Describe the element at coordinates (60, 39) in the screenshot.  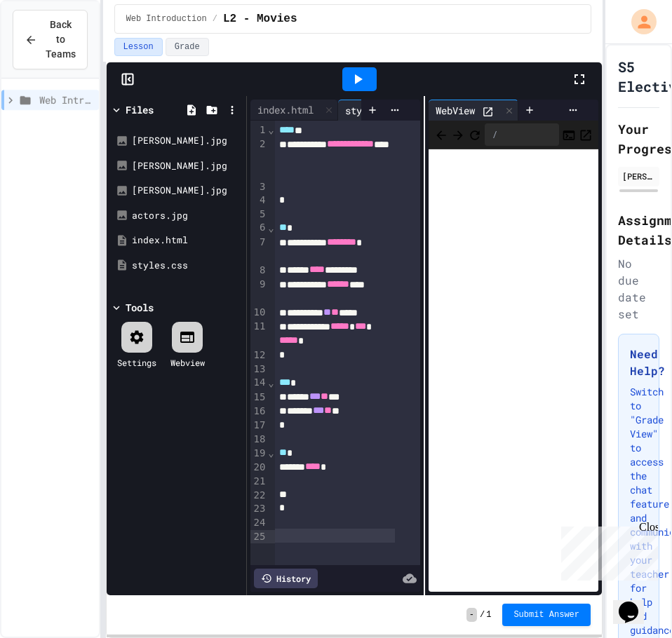
I see `span: Back to Teams` at that location.